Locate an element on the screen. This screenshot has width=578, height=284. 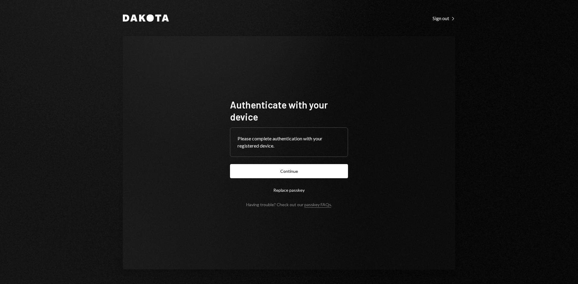
button: Continue is located at coordinates (289, 171).